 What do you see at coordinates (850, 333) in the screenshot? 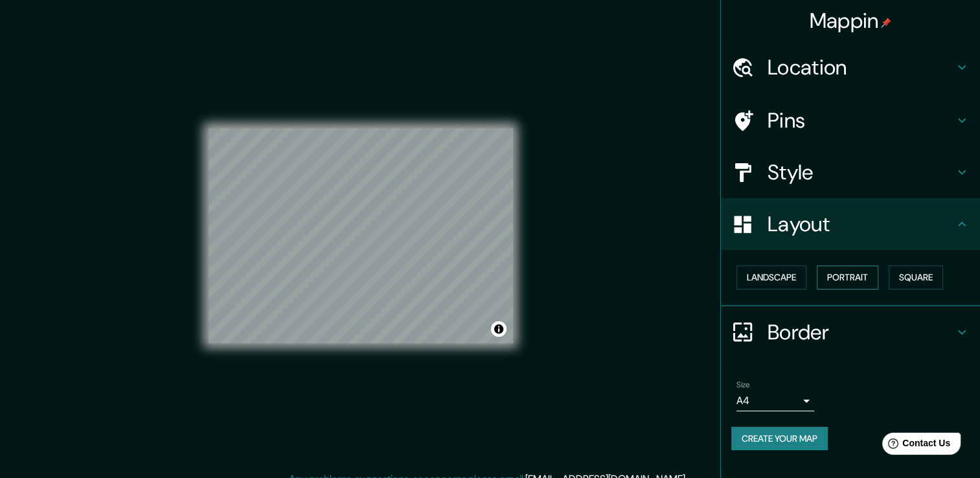
I see `div: Border` at bounding box center [850, 333].